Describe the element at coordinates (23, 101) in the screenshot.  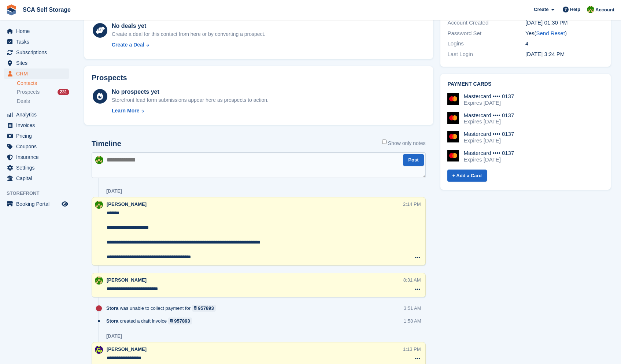
I see `span: Deals` at that location.